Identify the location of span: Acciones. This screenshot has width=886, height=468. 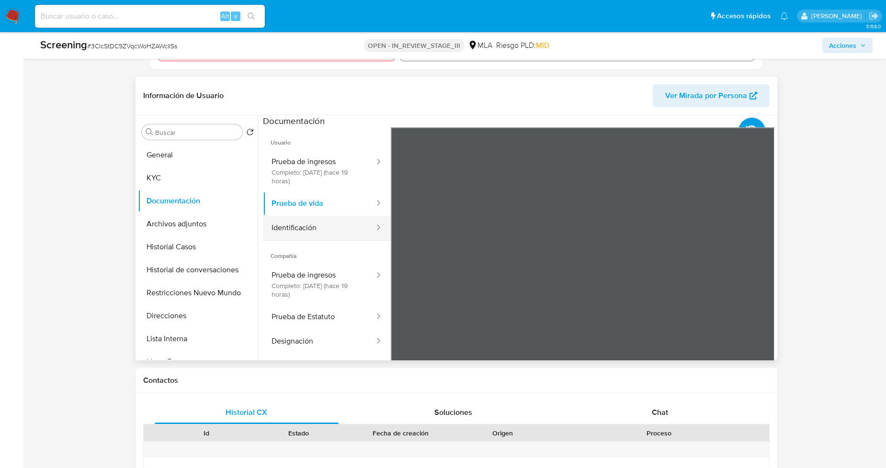
(842, 45).